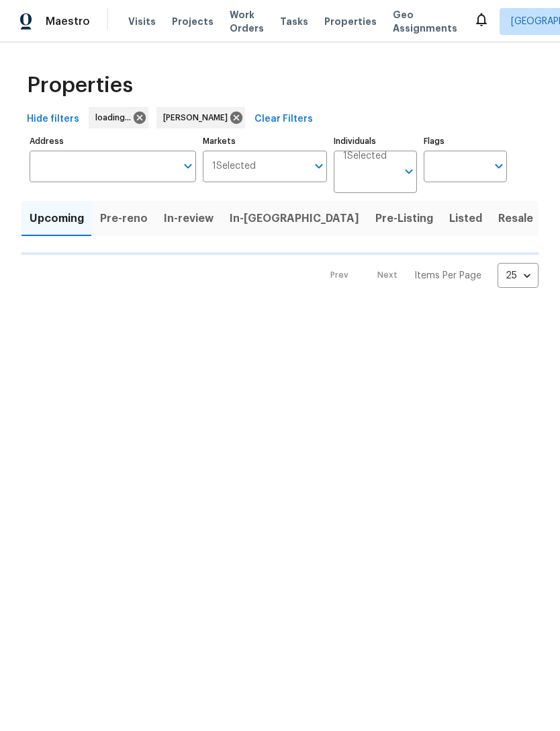 Image resolution: width=560 pixels, height=731 pixels. Describe the element at coordinates (113, 141) in the screenshot. I see `label: Address` at that location.